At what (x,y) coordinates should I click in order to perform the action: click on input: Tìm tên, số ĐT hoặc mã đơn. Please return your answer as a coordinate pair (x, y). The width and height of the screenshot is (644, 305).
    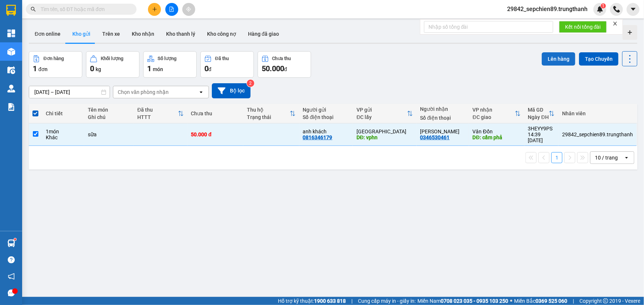
    Looking at the image, I should click on (84, 9).